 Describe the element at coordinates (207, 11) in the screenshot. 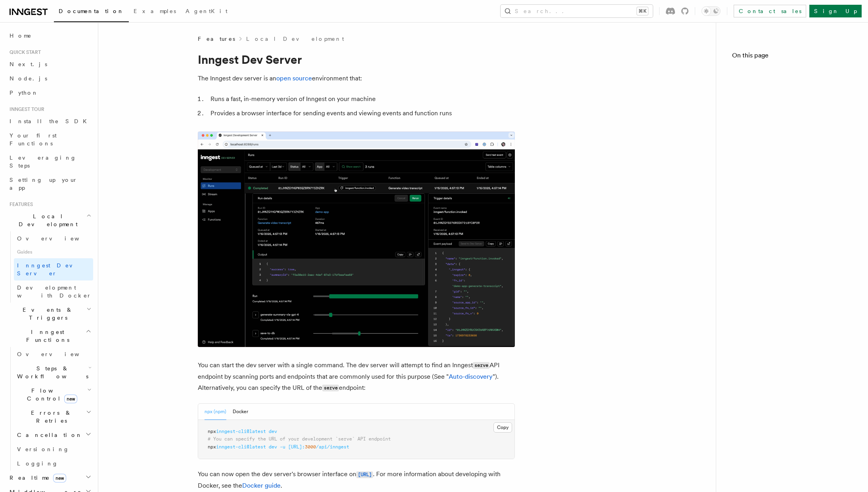

I see `span: AgentKit` at that location.